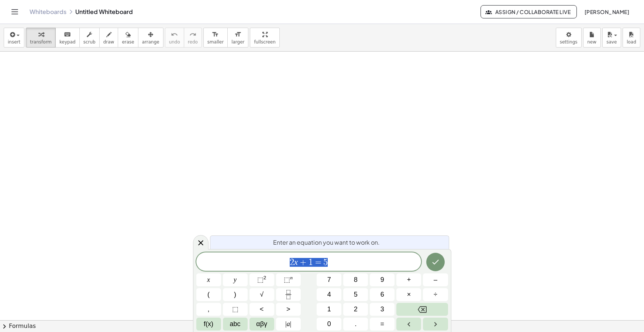 The image size is (644, 332). I want to click on span: 6, so click(382, 295).